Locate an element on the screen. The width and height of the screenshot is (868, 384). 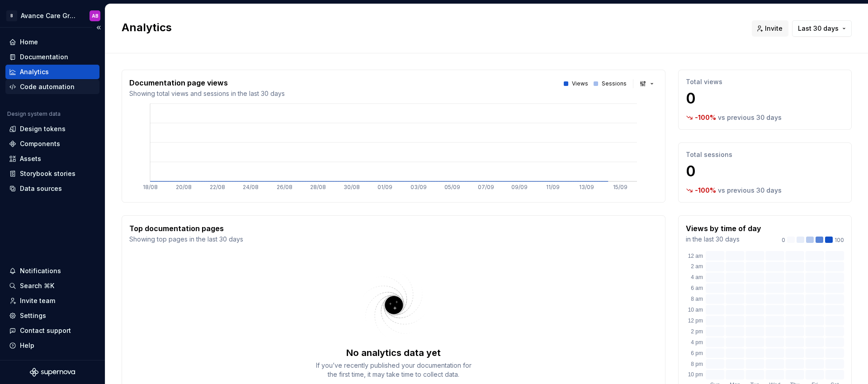
svg: Supernova Logo is located at coordinates (53, 372).